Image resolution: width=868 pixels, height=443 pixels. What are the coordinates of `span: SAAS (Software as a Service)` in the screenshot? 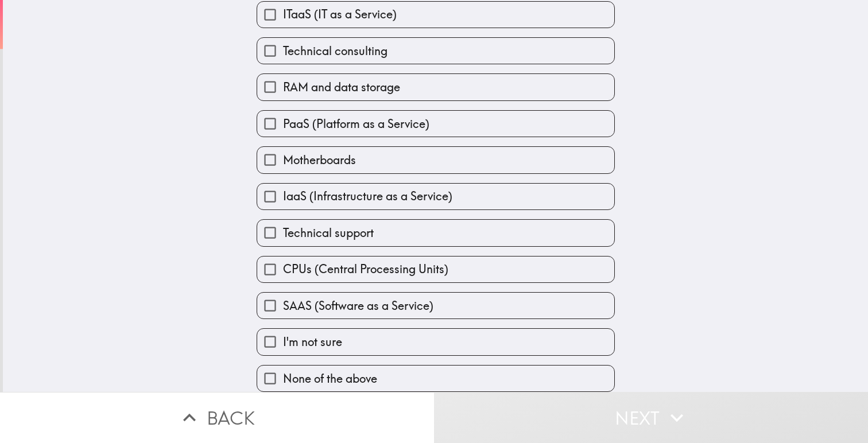 It's located at (358, 306).